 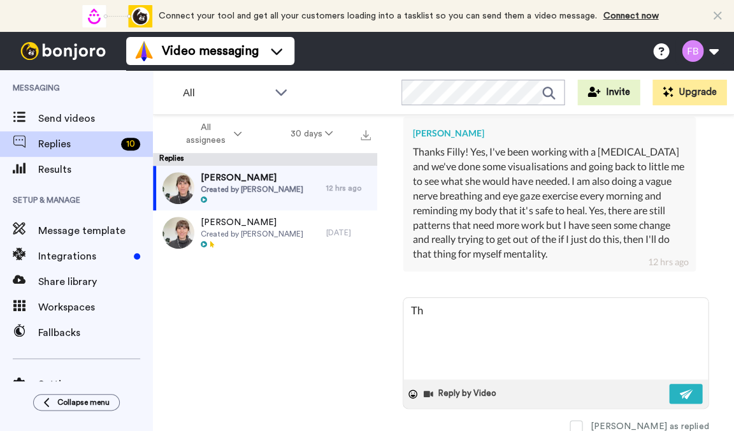 I want to click on span: Video messaging, so click(x=210, y=51).